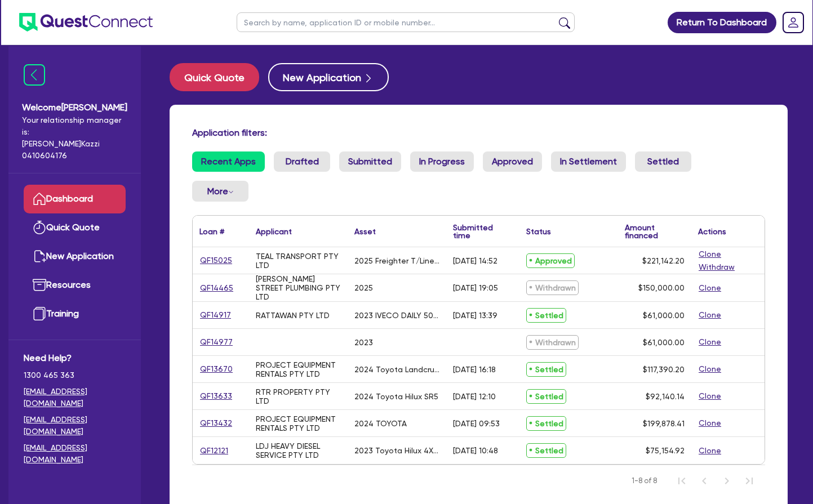 The height and width of the screenshot is (504, 813). Describe the element at coordinates (74, 358) in the screenshot. I see `span: Need Help?` at that location.